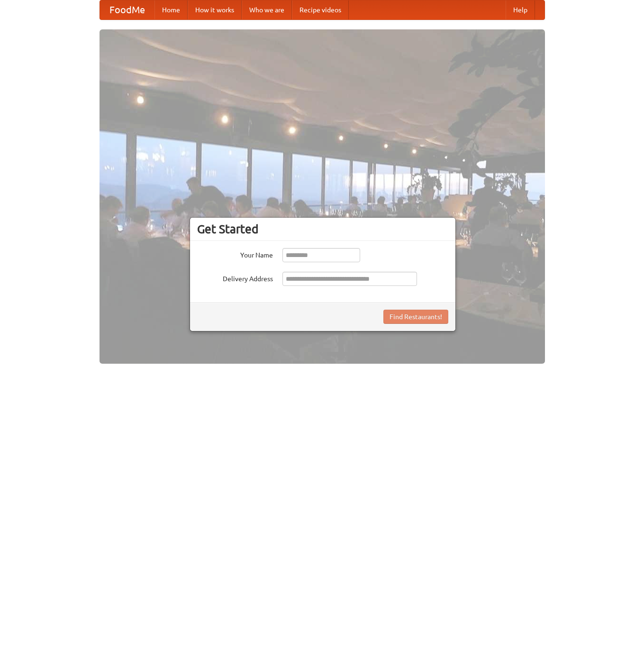  I want to click on button: Find Restaurants!, so click(416, 317).